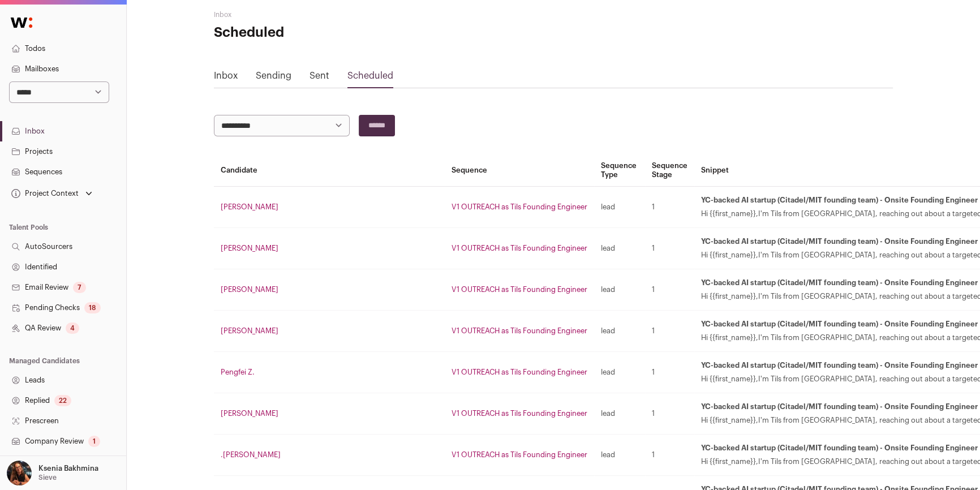 The height and width of the screenshot is (490, 980). Describe the element at coordinates (94, 442) in the screenshot. I see `div: 1` at that location.